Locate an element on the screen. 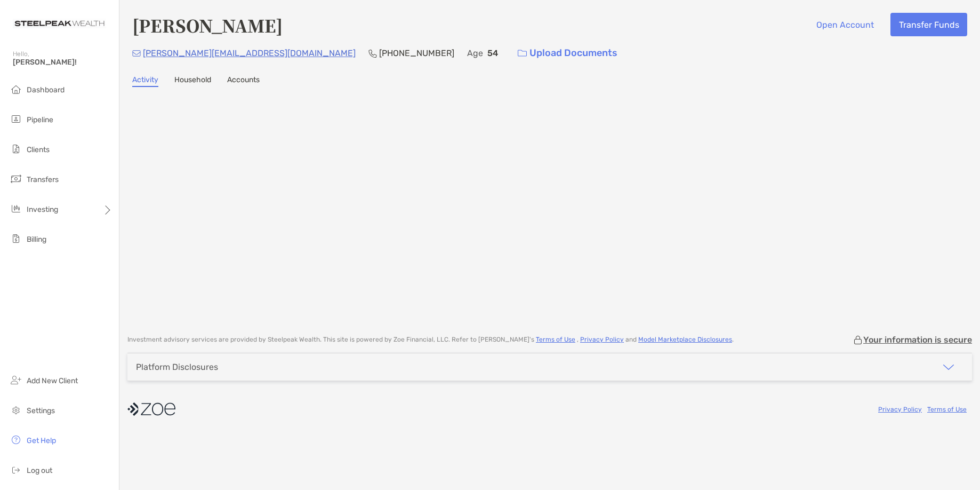 This screenshot has height=490, width=980. p: Age is located at coordinates (475, 53).